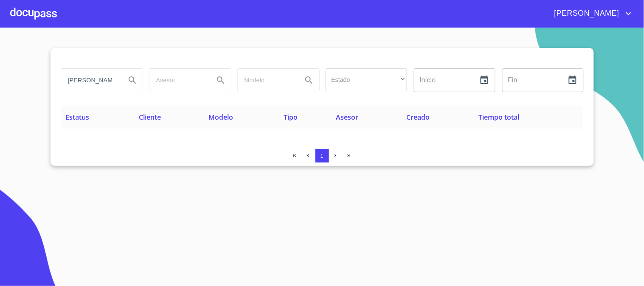 The image size is (644, 286). Describe the element at coordinates (591, 14) in the screenshot. I see `button: account of current user` at that location.